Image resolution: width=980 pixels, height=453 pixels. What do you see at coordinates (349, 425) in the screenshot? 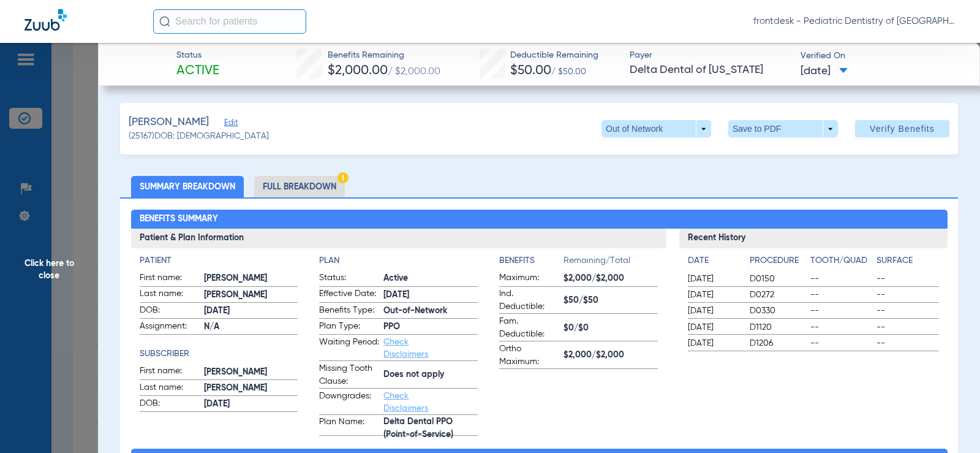
I see `span: Plan Name:` at bounding box center [349, 425].